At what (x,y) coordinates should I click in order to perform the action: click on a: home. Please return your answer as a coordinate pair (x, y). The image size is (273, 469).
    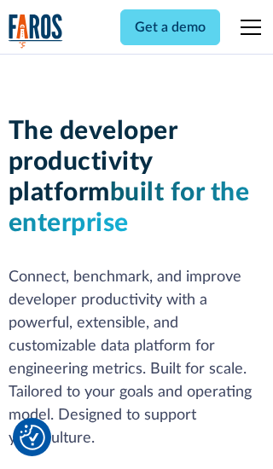
    Looking at the image, I should click on (36, 31).